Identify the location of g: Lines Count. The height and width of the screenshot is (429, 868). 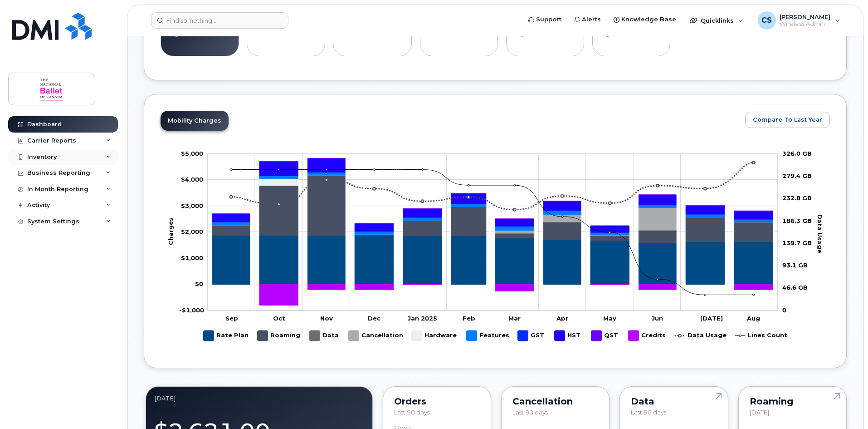
(761, 335).